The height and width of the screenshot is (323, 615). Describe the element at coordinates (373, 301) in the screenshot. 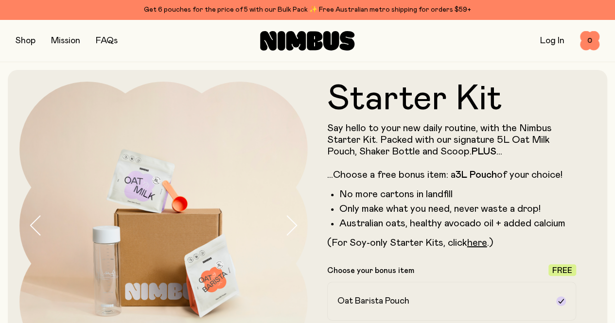

I see `h2: Oat Barista Pouch` at that location.